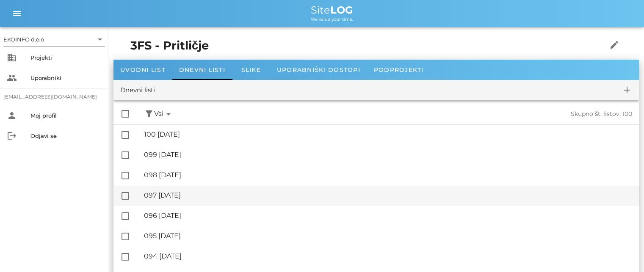 The image size is (644, 272). I want to click on h1: 3FS - Pritličje, so click(356, 46).